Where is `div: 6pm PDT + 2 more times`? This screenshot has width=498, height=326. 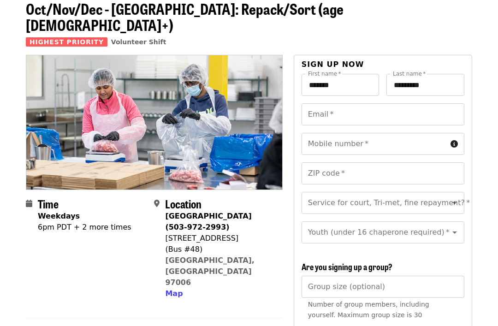
div: 6pm PDT + 2 more times is located at coordinates (84, 228).